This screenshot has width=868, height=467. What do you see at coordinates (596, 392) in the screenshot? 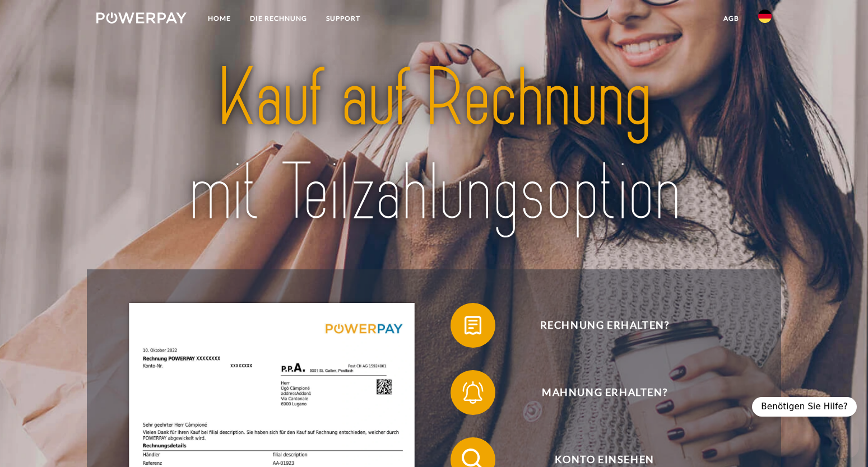
I see `a: Mahnung erhalten?` at bounding box center [596, 392].